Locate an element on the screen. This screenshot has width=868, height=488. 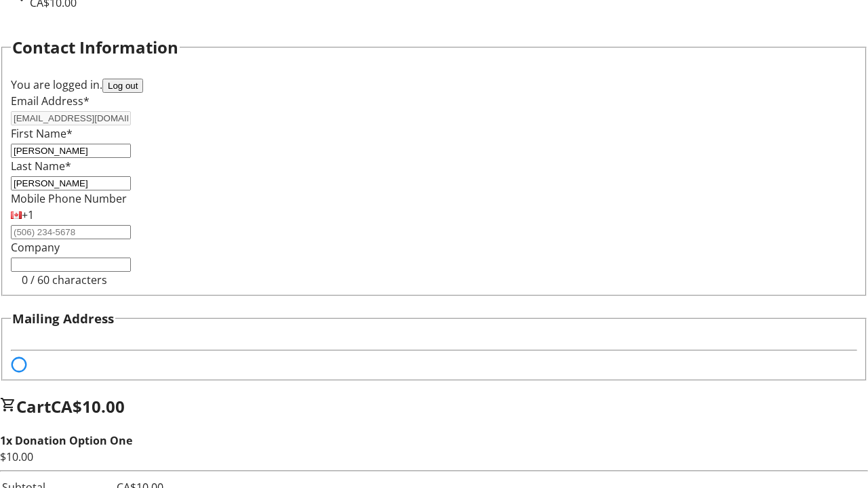
label: Company is located at coordinates (35, 247).